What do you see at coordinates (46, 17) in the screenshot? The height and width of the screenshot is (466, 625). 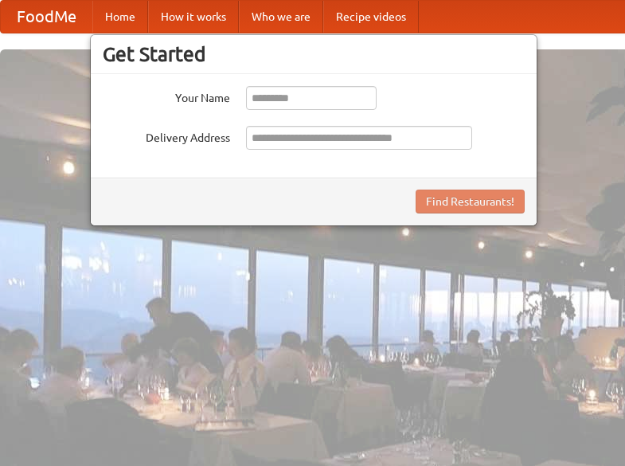 I see `a: FoodMe` at bounding box center [46, 17].